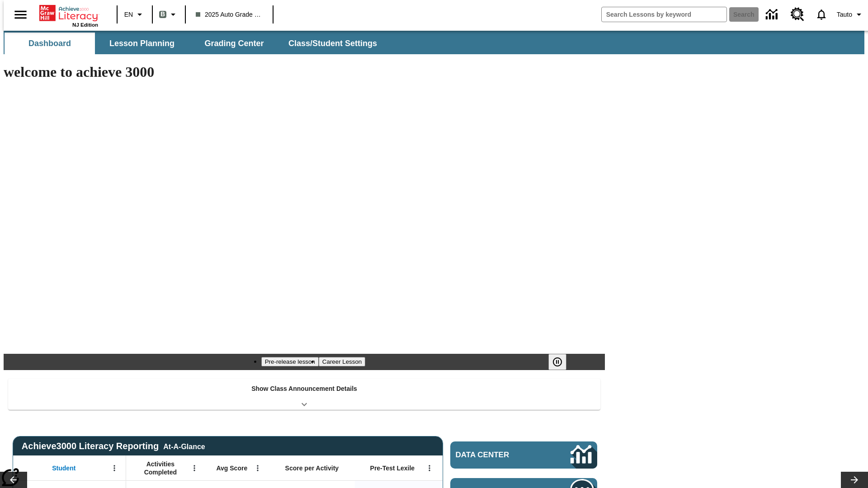  I want to click on button: Lesson Planning, so click(142, 43).